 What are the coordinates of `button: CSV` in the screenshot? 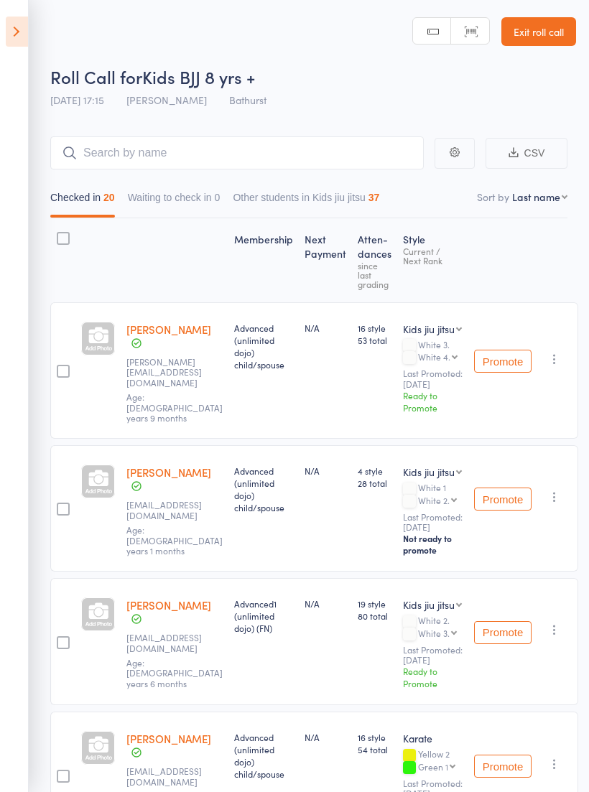 It's located at (527, 153).